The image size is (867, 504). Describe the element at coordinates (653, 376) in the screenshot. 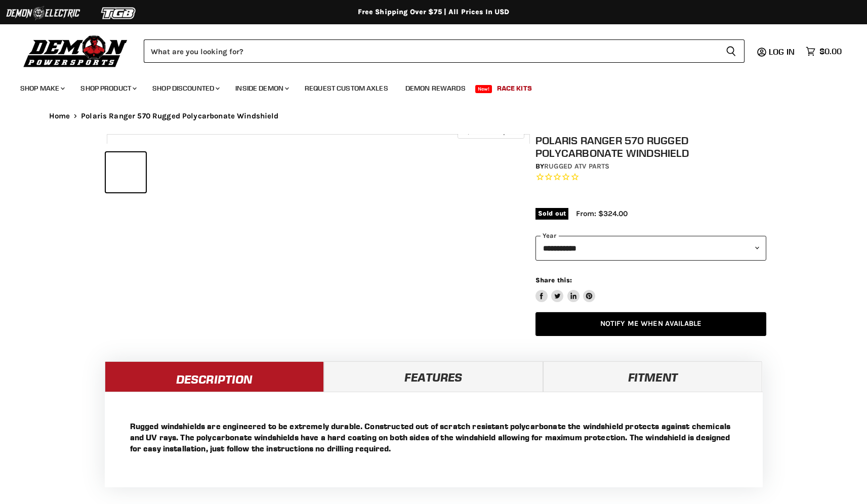

I see `a: Fitment` at that location.